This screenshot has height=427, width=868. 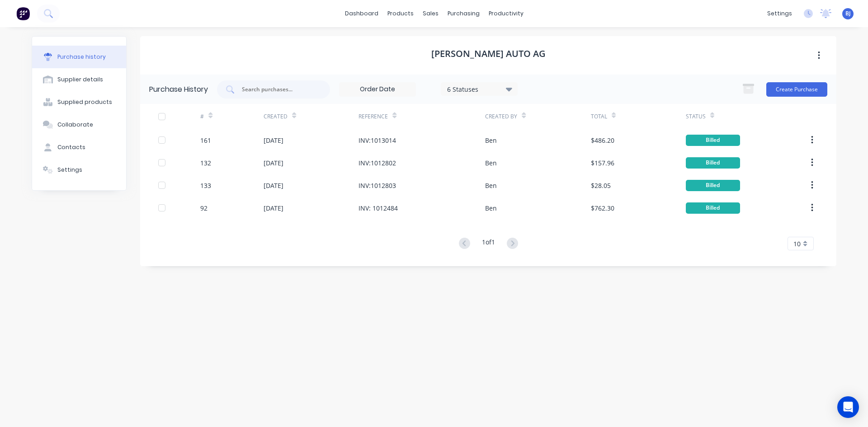 I want to click on div: Open Intercom Messenger, so click(x=848, y=407).